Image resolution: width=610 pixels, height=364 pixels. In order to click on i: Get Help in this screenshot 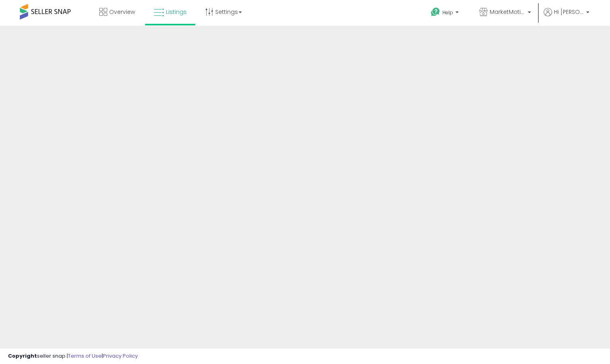, I will do `click(435, 12)`.